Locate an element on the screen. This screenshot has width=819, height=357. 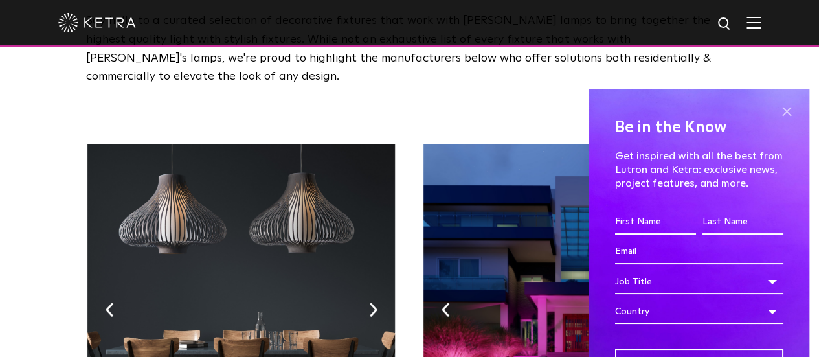
h4: Be in the Know is located at coordinates (699, 128).